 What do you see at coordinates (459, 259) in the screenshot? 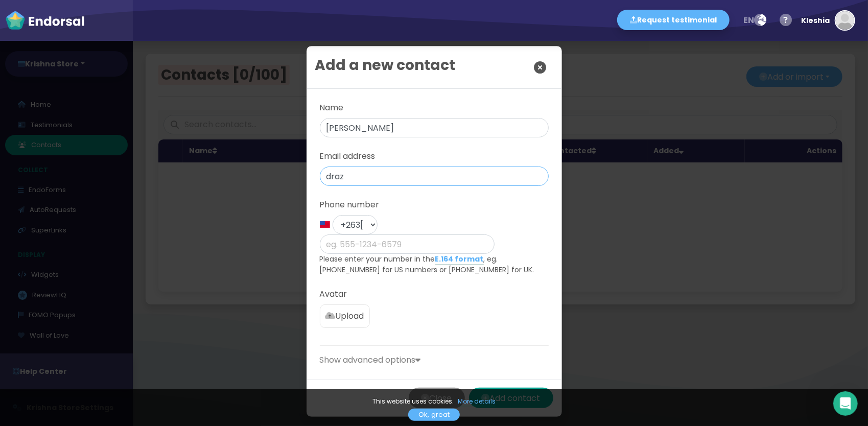
I see `a: E.164 format` at bounding box center [459, 259].